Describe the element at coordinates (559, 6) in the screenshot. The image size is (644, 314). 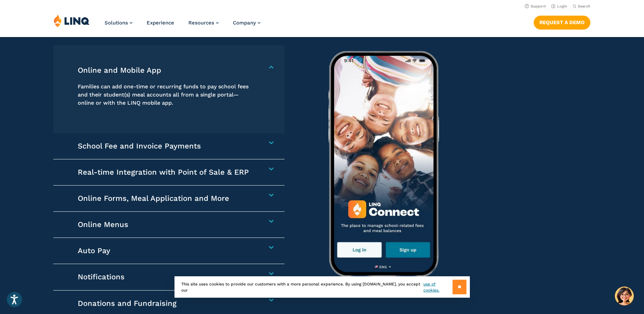
I see `a: Login` at that location.